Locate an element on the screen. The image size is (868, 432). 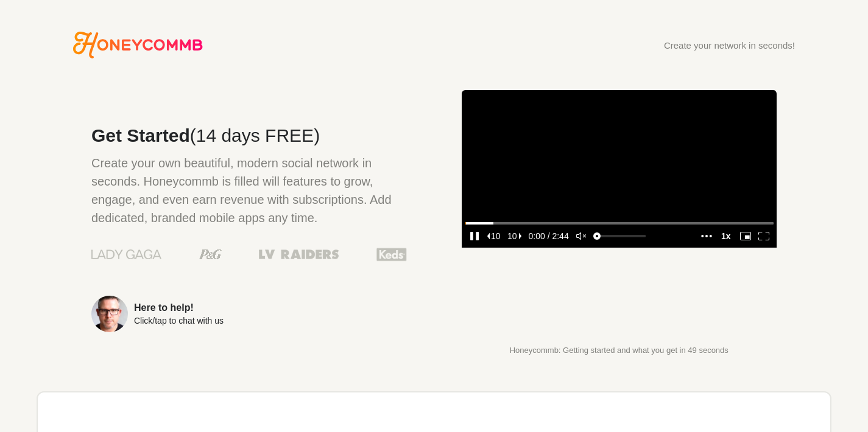
a: Here to help!Click/tap to chat with us is located at coordinates (249, 314).